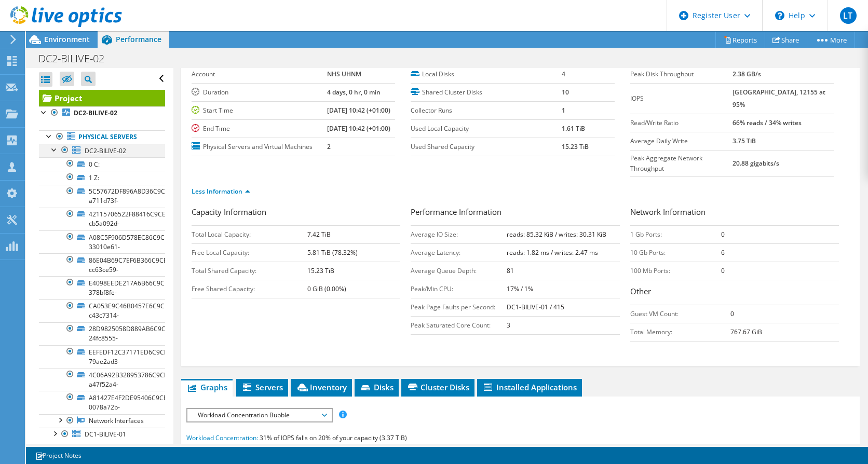 The height and width of the screenshot is (464, 868). I want to click on a: Project, so click(102, 98).